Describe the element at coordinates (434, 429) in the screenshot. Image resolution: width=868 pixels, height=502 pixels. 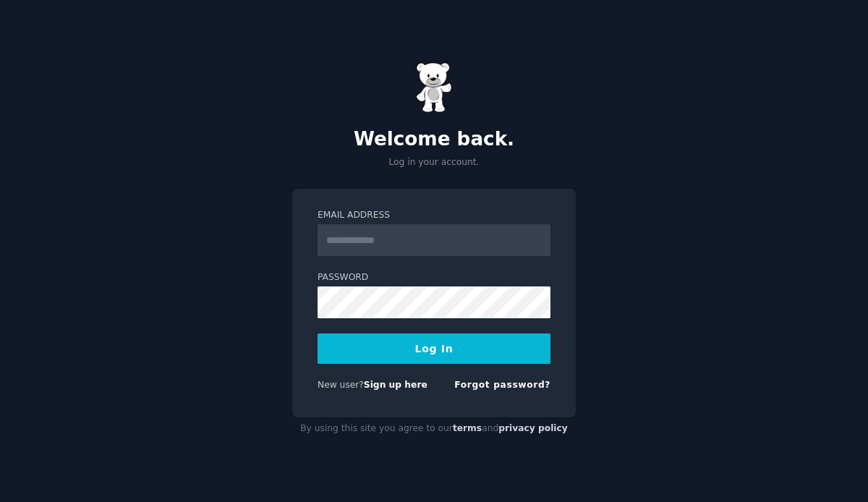
I see `div: By using this site you agree to our and` at that location.